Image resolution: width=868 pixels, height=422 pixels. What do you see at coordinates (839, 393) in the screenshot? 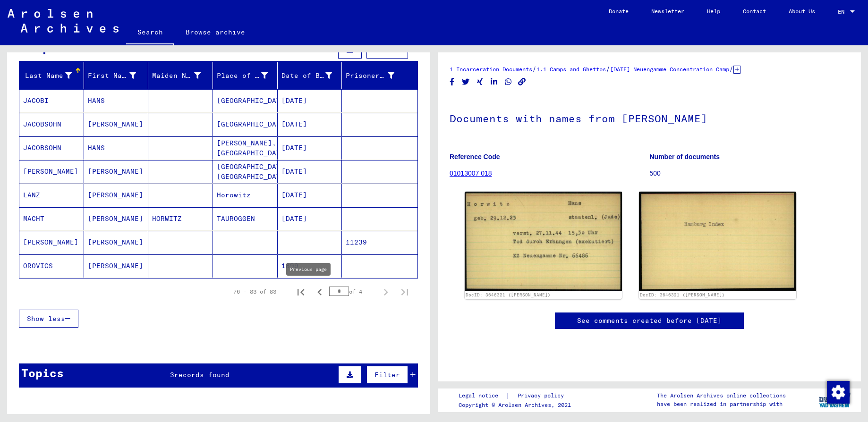
I see `img: Change consent` at bounding box center [839, 393].